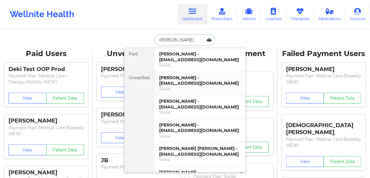  Describe the element at coordinates (139, 160) in the screenshot. I see `div: JB` at that location.